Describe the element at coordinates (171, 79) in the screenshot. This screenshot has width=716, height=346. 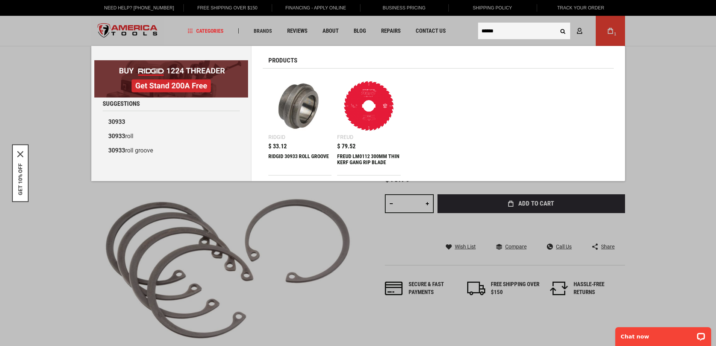
I see `img: BOGO: Buy RIDGID® 1224 Threader, Get Stand 200A Free!` at that location.